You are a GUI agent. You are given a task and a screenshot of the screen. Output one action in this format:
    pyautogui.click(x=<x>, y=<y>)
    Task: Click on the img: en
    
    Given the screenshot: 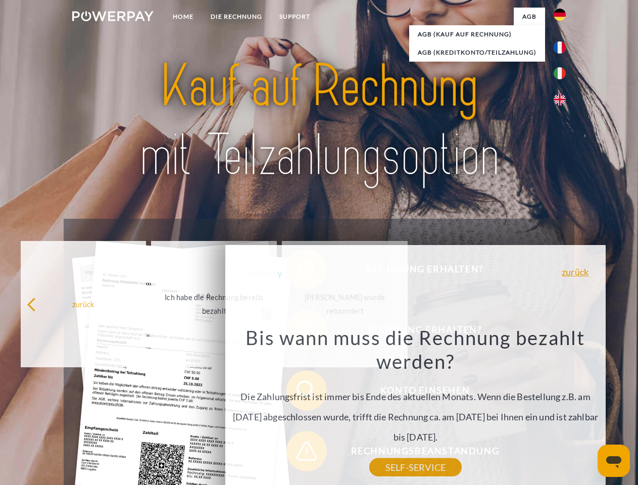 What is the action you would take?
    pyautogui.click(x=560, y=100)
    